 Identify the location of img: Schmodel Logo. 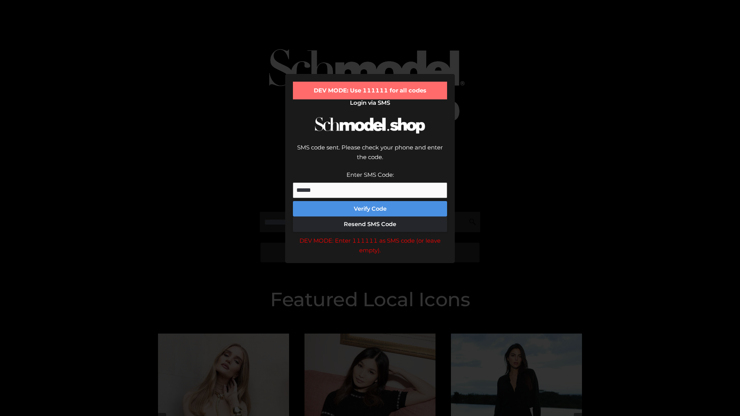
(370, 125).